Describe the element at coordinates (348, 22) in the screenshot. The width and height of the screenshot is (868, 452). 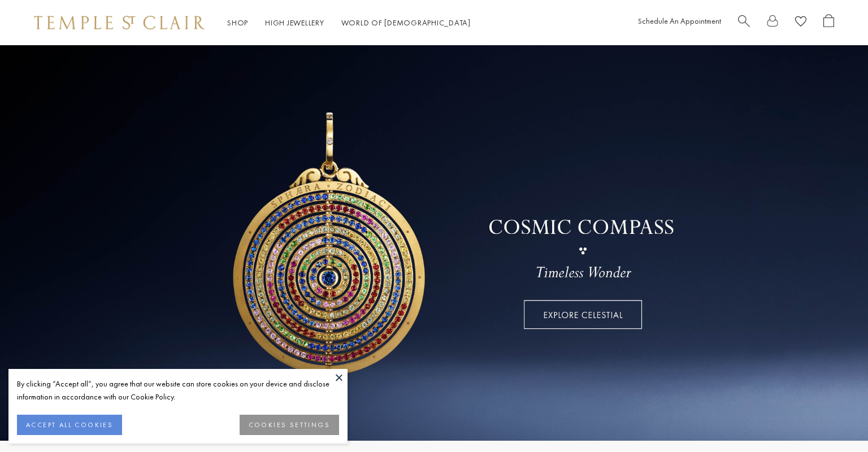
I see `nav: Main navigation` at that location.